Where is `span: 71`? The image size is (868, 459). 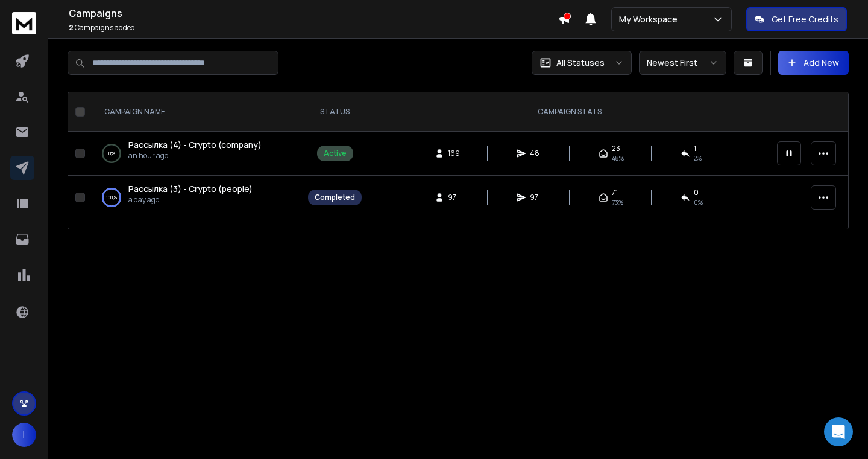
span: 71 is located at coordinates (615, 192).